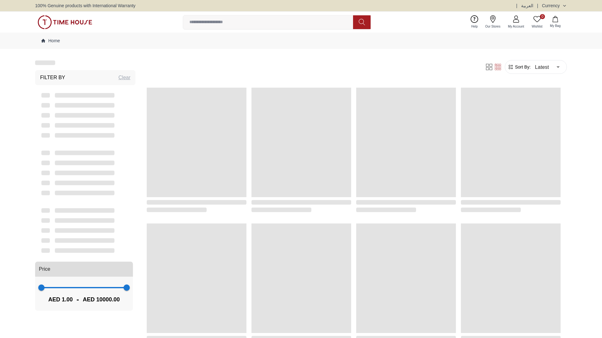 The image size is (602, 338). What do you see at coordinates (542, 17) in the screenshot?
I see `span: 0` at bounding box center [542, 17].